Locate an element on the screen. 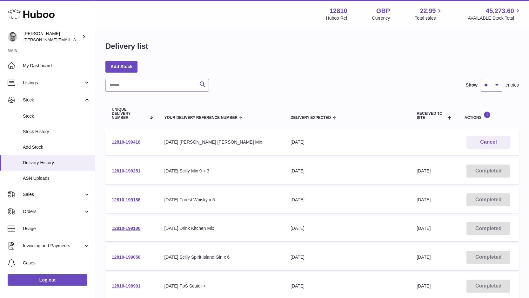 The width and height of the screenshot is (529, 298). img: alex@digidistiller.com is located at coordinates (12, 37).